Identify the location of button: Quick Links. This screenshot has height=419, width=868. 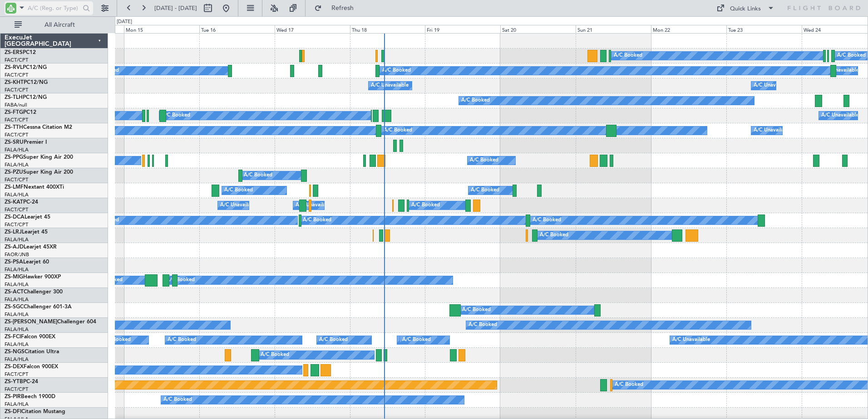
(746, 8).